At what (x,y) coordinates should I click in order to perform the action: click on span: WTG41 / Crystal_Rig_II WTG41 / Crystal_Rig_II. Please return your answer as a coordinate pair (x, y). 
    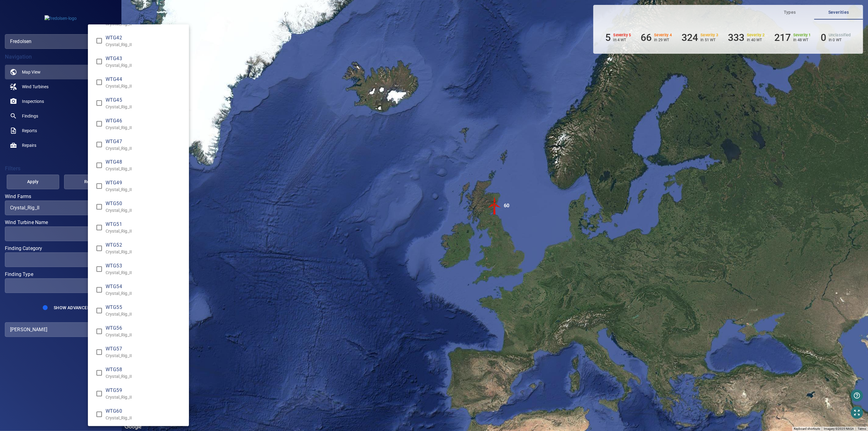
    Looking at the image, I should click on (99, 20).